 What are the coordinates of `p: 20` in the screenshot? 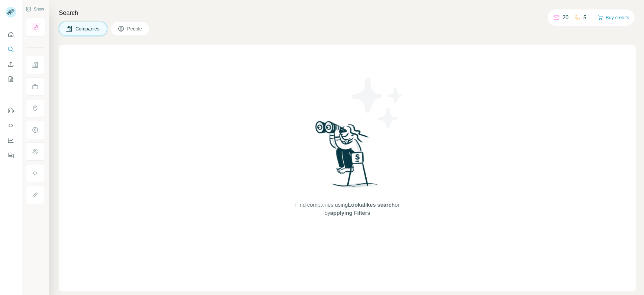 It's located at (565, 18).